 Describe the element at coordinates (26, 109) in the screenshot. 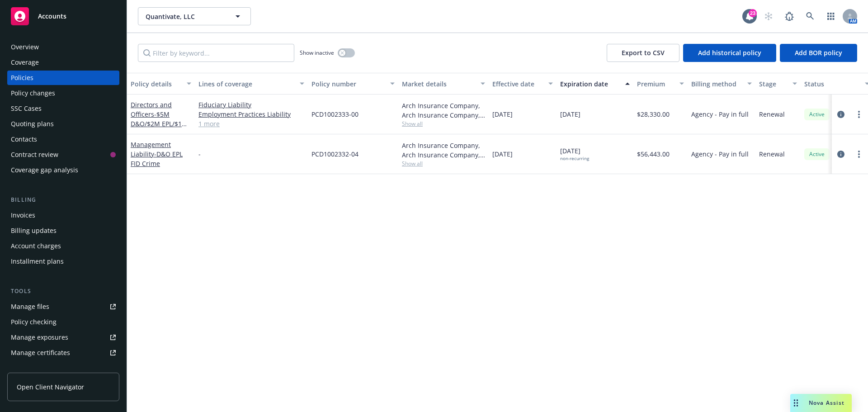

I see `div: SSC Cases` at that location.